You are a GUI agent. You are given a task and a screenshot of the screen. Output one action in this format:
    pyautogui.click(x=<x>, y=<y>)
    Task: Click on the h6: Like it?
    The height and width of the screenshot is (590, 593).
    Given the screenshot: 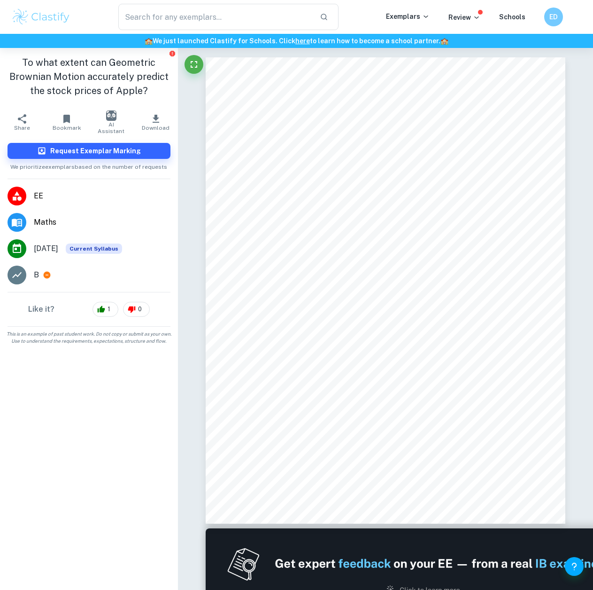 What is the action you would take?
    pyautogui.click(x=41, y=309)
    